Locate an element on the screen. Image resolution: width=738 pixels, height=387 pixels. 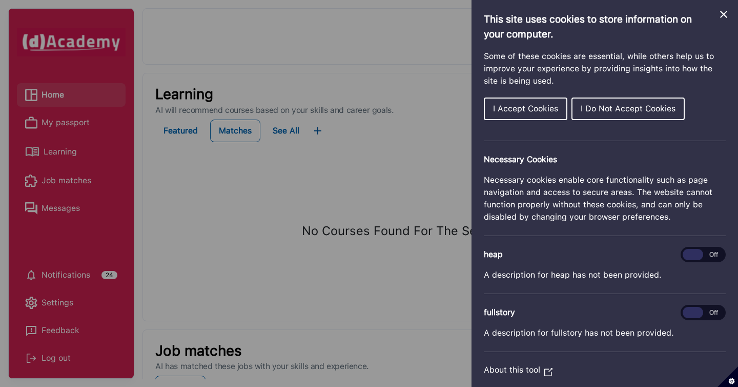
button: Set cookie preferences is located at coordinates (728, 376).